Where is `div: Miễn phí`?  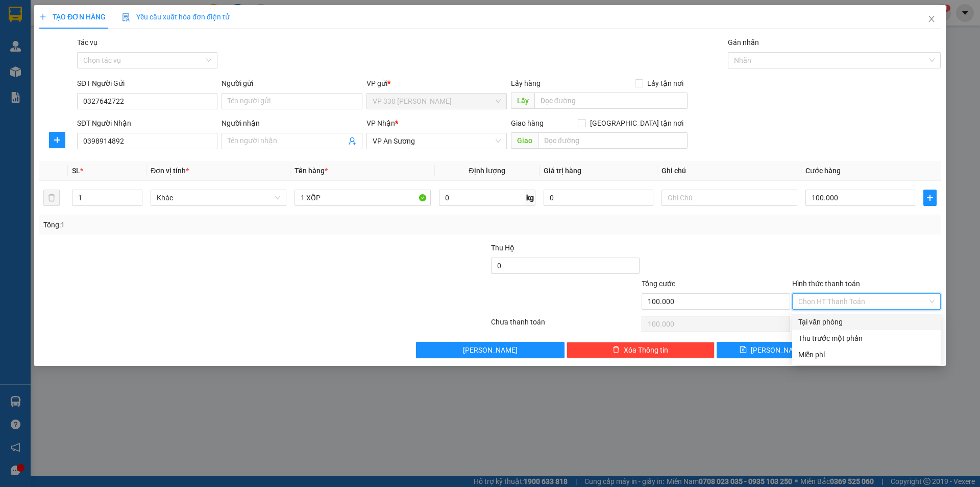
div: Miễn phí is located at coordinates (866, 354).